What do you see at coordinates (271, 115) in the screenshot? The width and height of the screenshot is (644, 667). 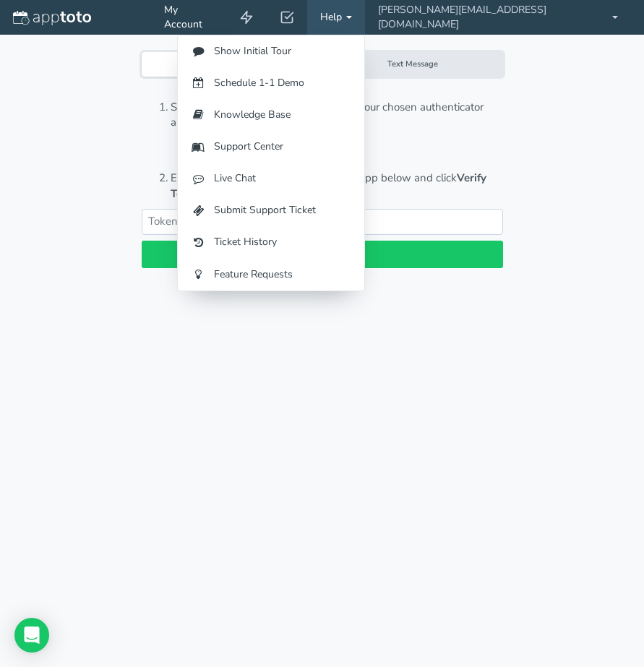 I see `a: Knowledge Base` at bounding box center [271, 115].